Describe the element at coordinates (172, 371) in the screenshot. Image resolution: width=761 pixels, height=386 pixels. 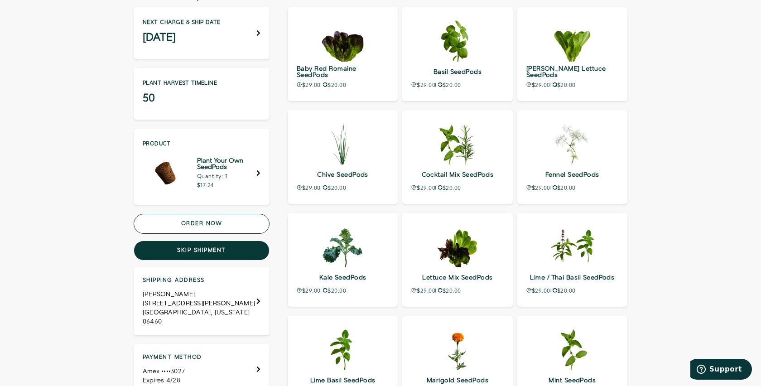
I see `div: Amex ••••3027` at that location.